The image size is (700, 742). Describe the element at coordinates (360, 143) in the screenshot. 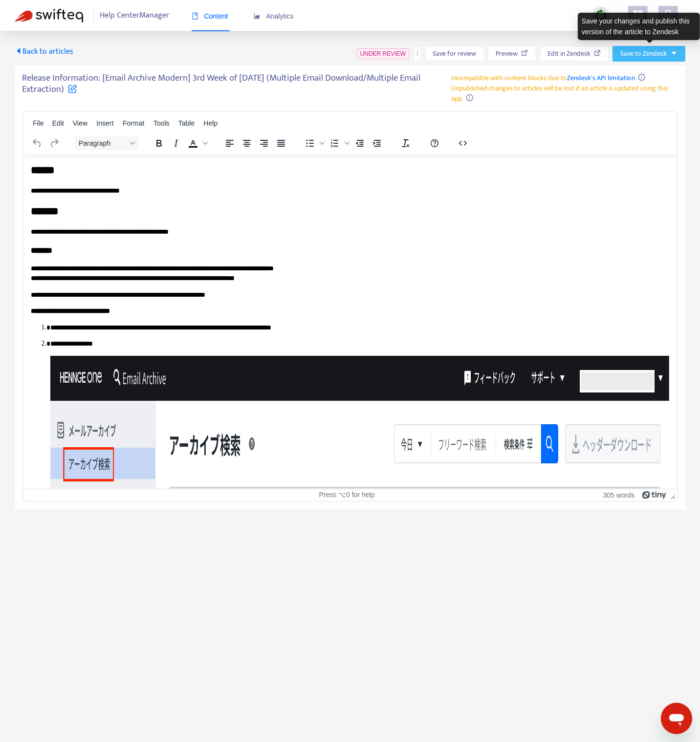

I see `button: Decrease indent` at that location.